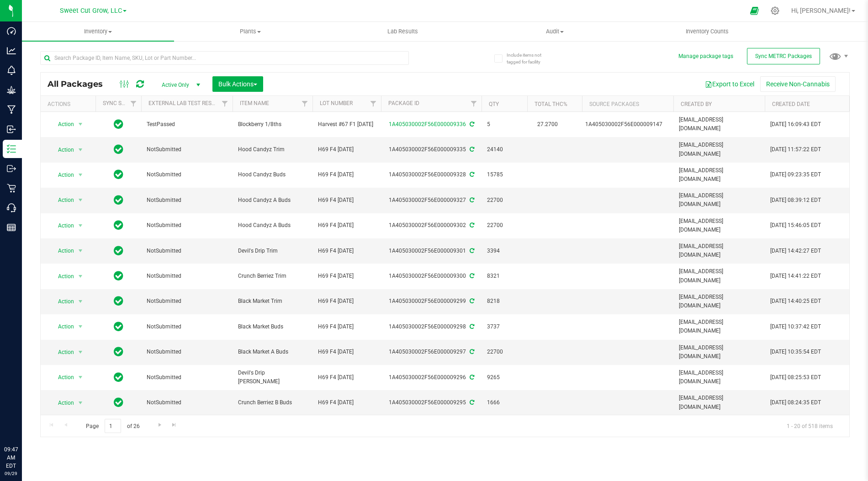 The image size is (868, 481). What do you see at coordinates (272, 225) in the screenshot?
I see `span: Hood Candyz A Buds` at bounding box center [272, 225].